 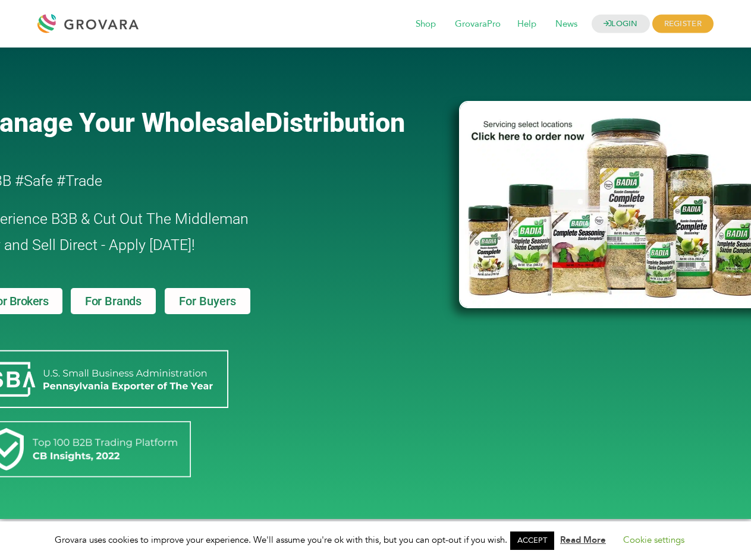 What do you see at coordinates (621, 24) in the screenshot?
I see `a: LOGIN` at bounding box center [621, 24].